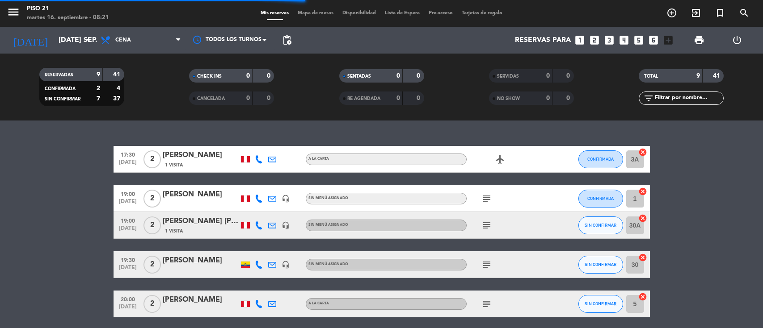 The image size is (763, 328). What do you see at coordinates (68, 9) in the screenshot?
I see `div: Piso 21` at bounding box center [68, 9].